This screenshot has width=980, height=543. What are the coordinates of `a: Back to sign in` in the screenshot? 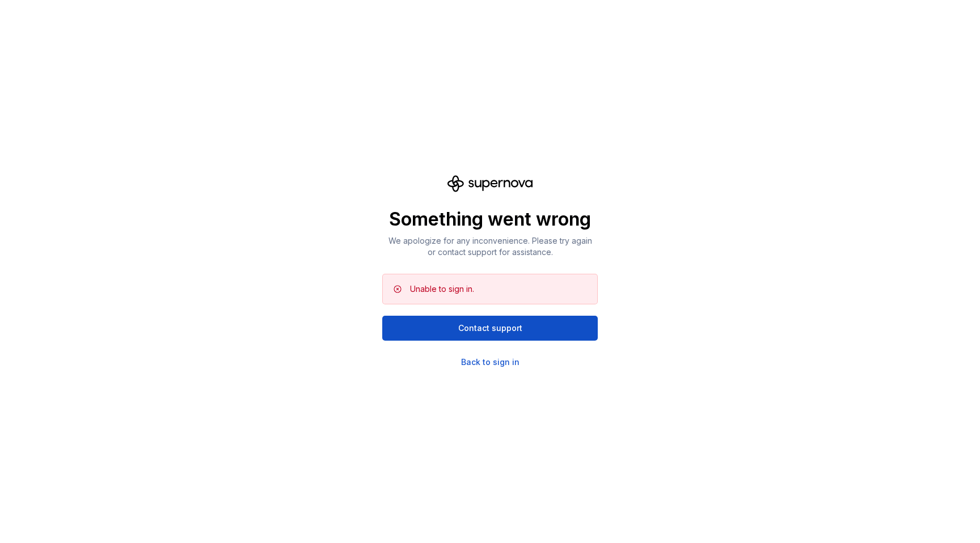 It's located at (490, 362).